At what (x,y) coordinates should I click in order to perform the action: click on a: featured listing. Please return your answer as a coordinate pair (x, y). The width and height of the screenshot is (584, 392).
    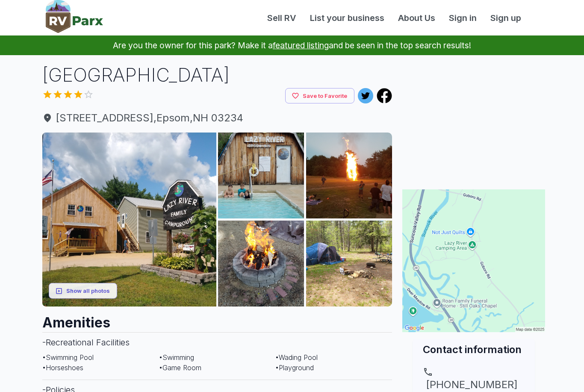
    Looking at the image, I should click on (300, 45).